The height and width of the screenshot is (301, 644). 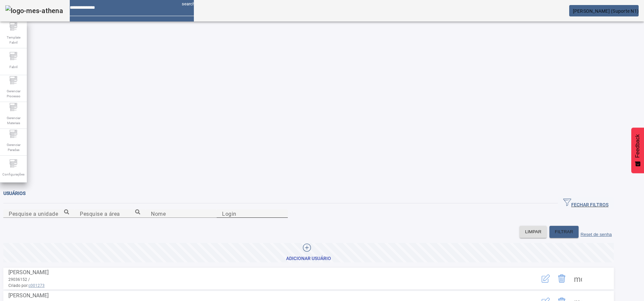 What do you see at coordinates (14, 193) in the screenshot?
I see `span: Usuários` at bounding box center [14, 193].